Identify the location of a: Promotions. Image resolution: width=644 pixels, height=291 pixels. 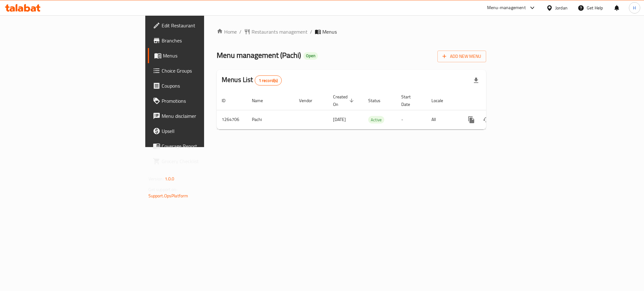
(200, 101).